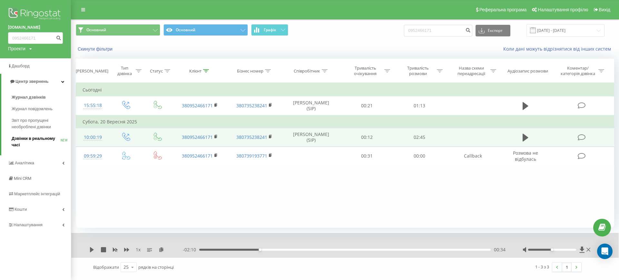  I want to click on span: Звіт про пропущені необроблені дзвінки, so click(40, 124).